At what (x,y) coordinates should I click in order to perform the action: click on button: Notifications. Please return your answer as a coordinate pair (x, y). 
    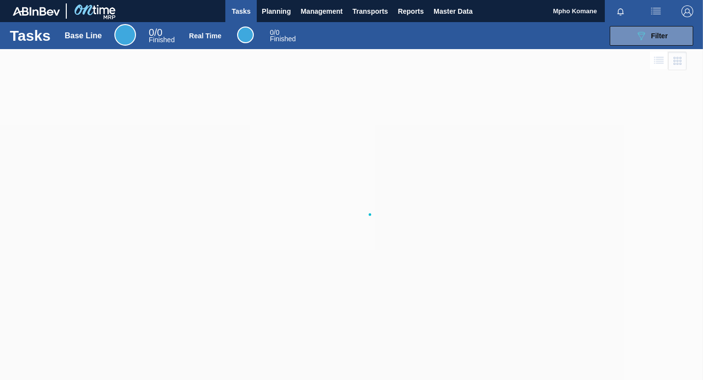
    Looking at the image, I should click on (620, 11).